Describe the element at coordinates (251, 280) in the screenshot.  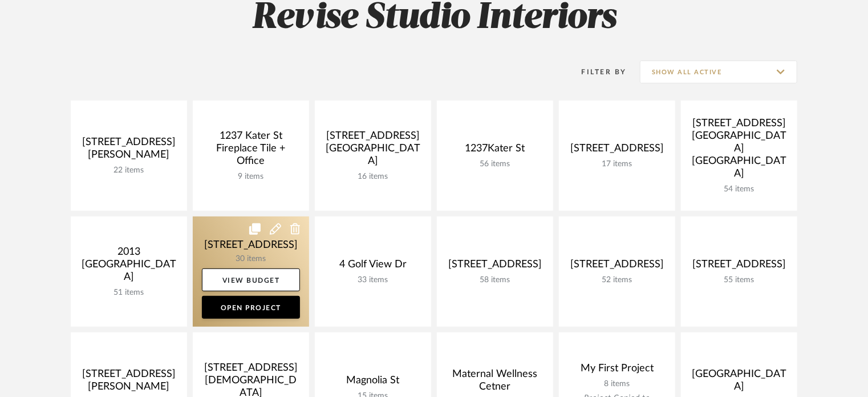
I see `a: View Budget` at that location.